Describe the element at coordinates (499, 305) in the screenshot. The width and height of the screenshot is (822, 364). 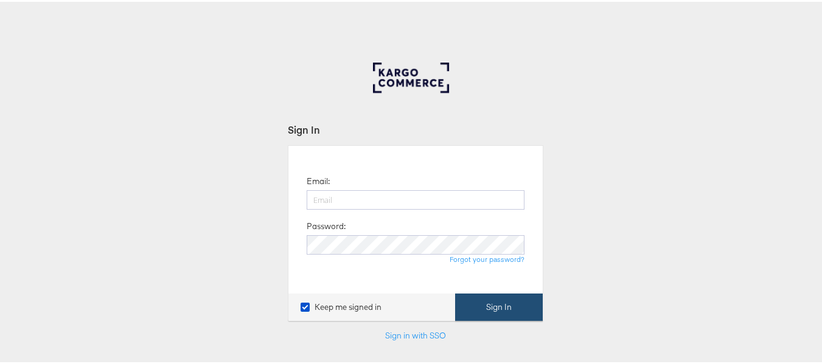
I see `button: Sign In` at that location.